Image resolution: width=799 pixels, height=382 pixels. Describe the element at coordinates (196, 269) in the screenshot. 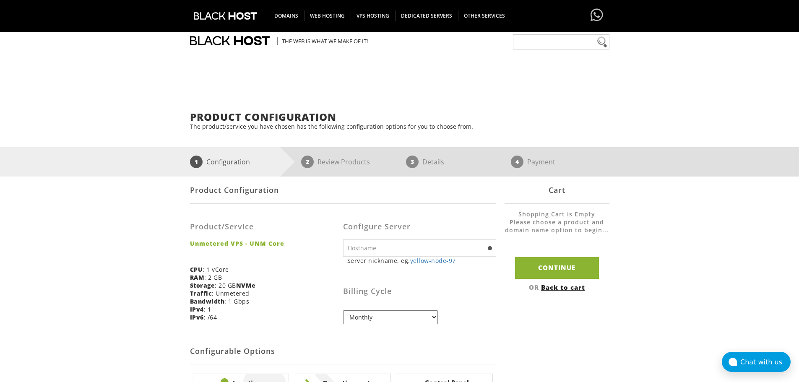

I see `b: CPU` at that location.